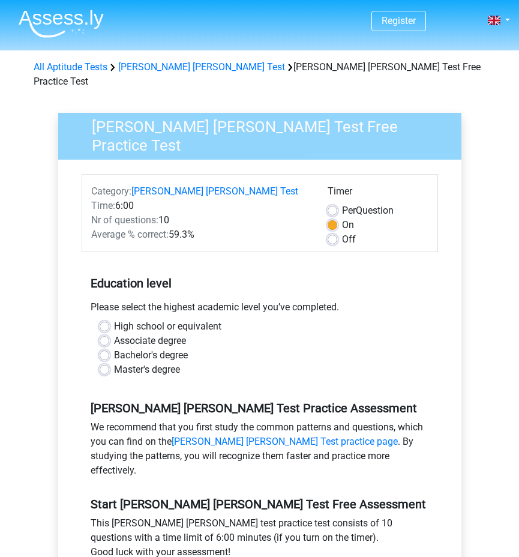 The width and height of the screenshot is (519, 557). I want to click on span: Nr of questions:, so click(125, 220).